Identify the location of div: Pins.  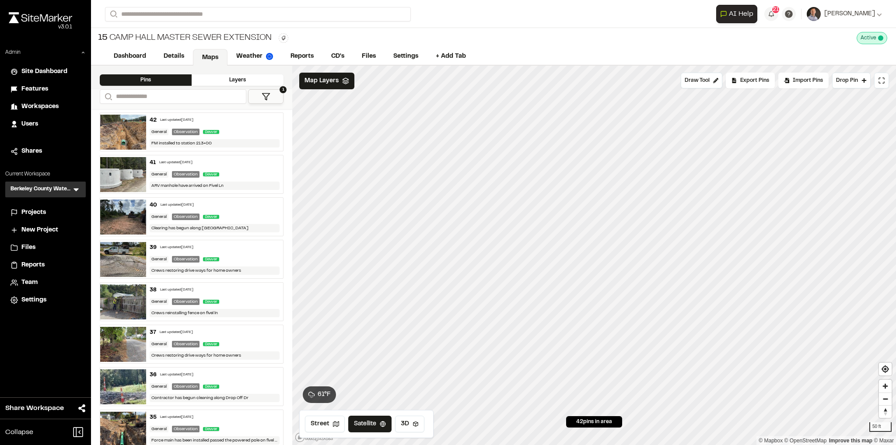
(146, 80).